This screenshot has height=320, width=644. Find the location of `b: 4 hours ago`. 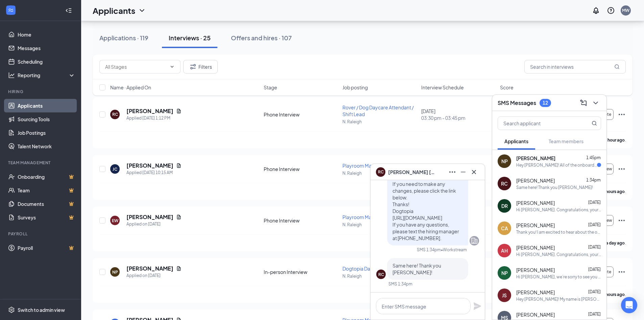

b: 4 hours ago is located at coordinates (613, 191).